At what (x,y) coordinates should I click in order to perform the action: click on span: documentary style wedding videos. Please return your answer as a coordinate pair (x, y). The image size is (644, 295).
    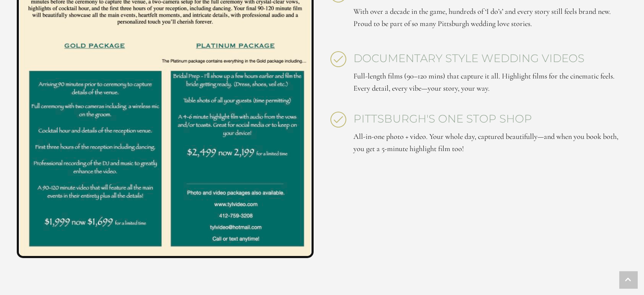
    Looking at the image, I should click on (469, 58).